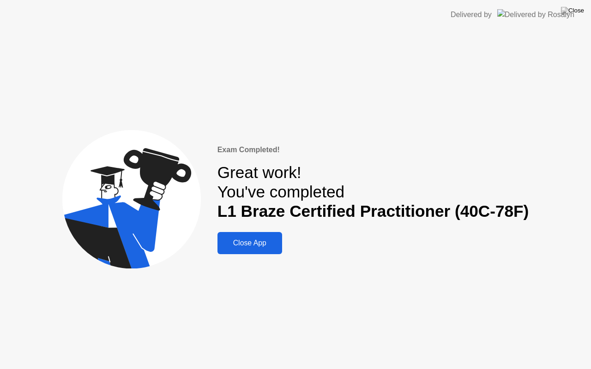 The image size is (591, 369). Describe the element at coordinates (471, 15) in the screenshot. I see `div: Delivered by` at that location.